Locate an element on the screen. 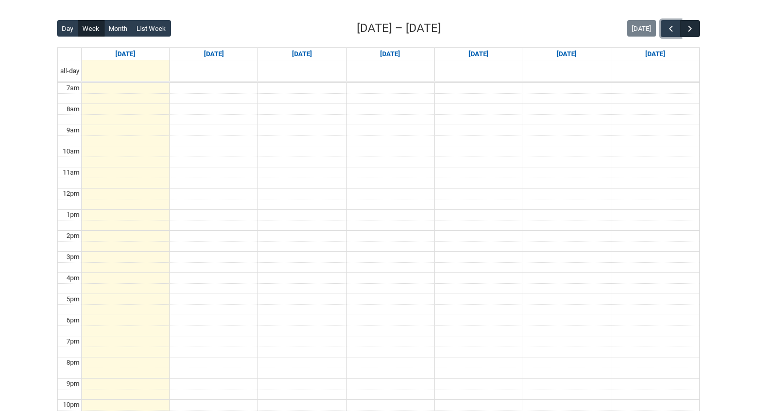 This screenshot has height=411, width=757. a: Go to September 11, 2025 is located at coordinates (478, 54).